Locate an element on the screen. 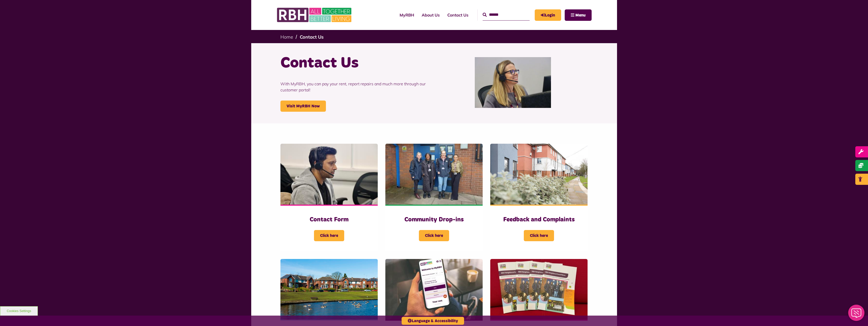  h3: Community Drop-ins is located at coordinates (434, 220).